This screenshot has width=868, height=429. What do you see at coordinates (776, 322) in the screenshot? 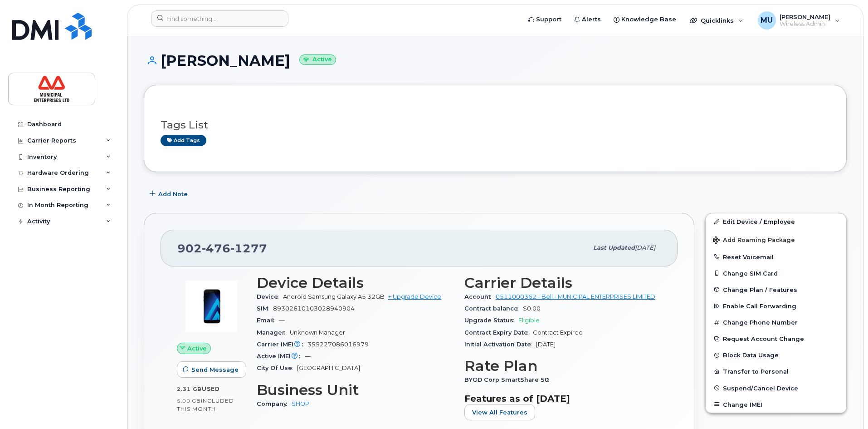
I see `button: Change Phone Number` at bounding box center [776, 322].